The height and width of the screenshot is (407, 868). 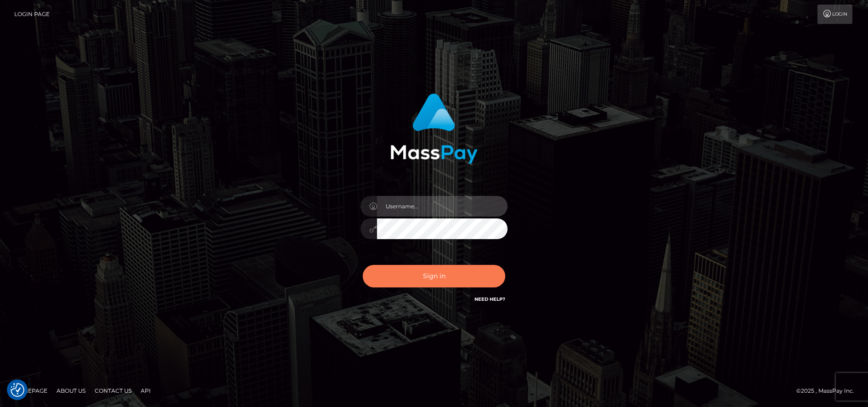 What do you see at coordinates (829, 390) in the screenshot?
I see `div: © 2025 , MassPay Inc.` at bounding box center [829, 390].